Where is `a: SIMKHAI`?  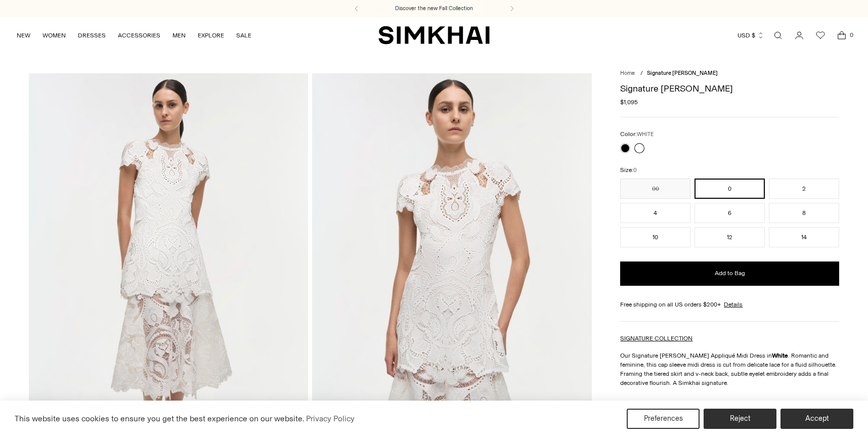
a: SIMKHAI is located at coordinates (434, 35).